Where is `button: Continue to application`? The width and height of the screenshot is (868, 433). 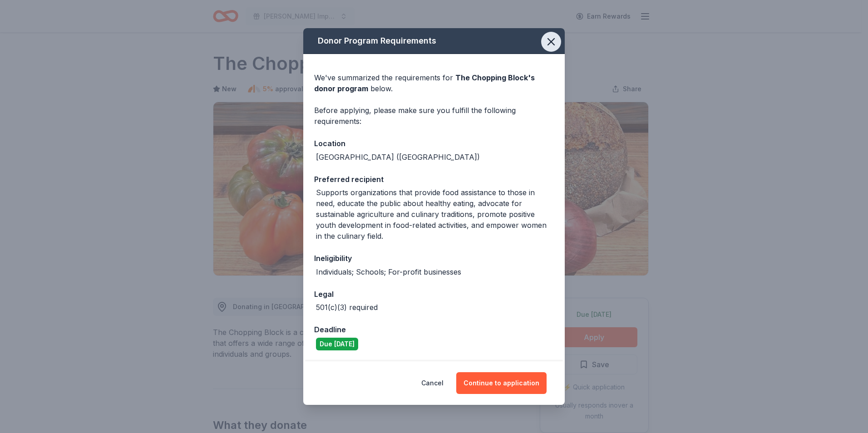 button: Continue to application is located at coordinates (501, 383).